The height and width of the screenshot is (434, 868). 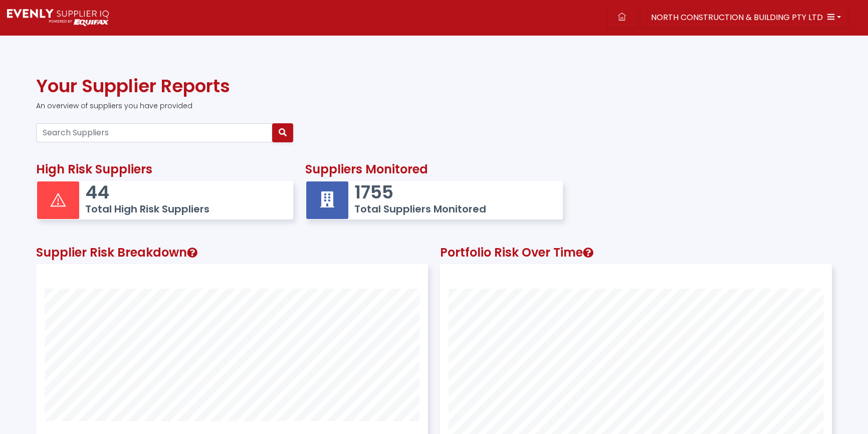 I want to click on span: Your Supplier Reports, so click(x=133, y=86).